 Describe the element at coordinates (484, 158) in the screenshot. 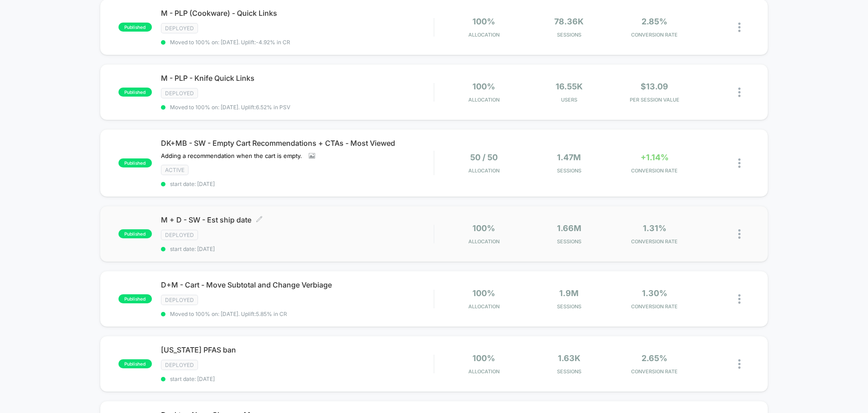

I see `span: 50 / 50` at that location.